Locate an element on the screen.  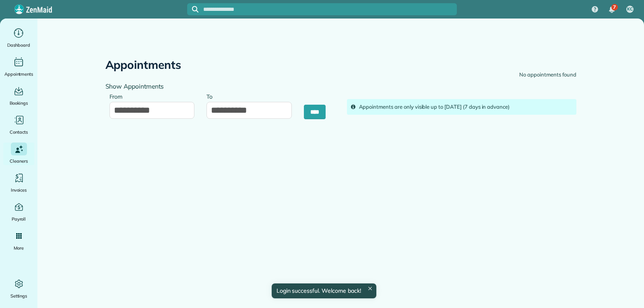
div: 7 unread notifications is located at coordinates (612, 10).